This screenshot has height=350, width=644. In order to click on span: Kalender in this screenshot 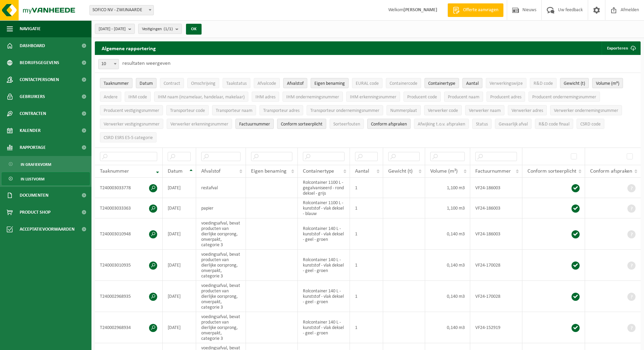, I will do `click(30, 130)`.